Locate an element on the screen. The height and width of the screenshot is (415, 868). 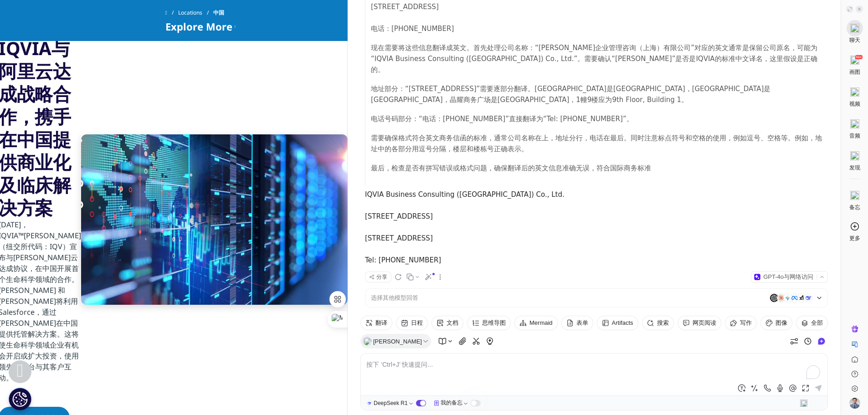
span: Explore More is located at coordinates (199, 27).